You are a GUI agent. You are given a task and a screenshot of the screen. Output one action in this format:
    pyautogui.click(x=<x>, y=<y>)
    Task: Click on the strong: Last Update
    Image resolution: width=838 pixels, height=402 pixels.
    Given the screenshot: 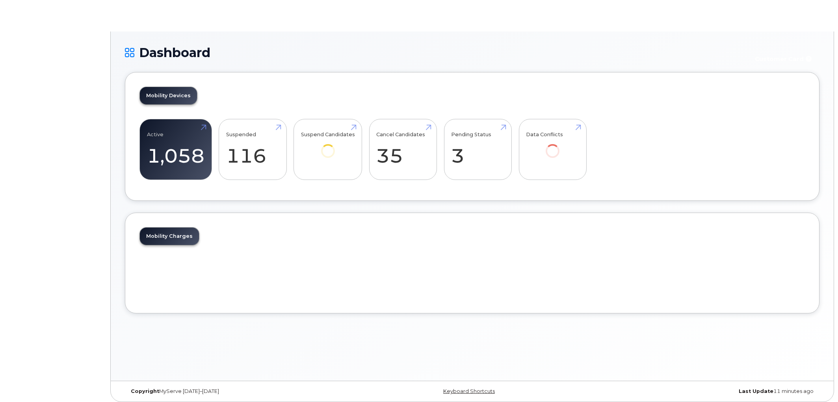 What is the action you would take?
    pyautogui.click(x=756, y=391)
    